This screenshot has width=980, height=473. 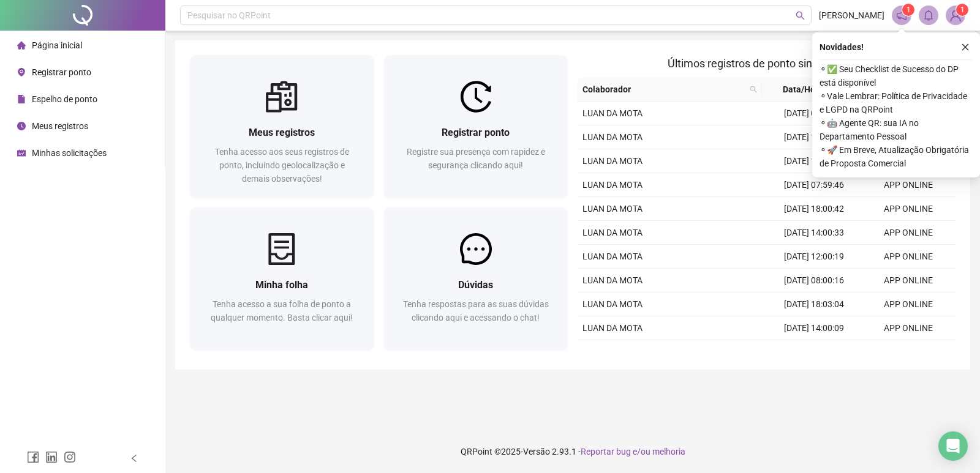 What do you see at coordinates (69, 153) in the screenshot?
I see `span: Minhas solicitações` at bounding box center [69, 153].